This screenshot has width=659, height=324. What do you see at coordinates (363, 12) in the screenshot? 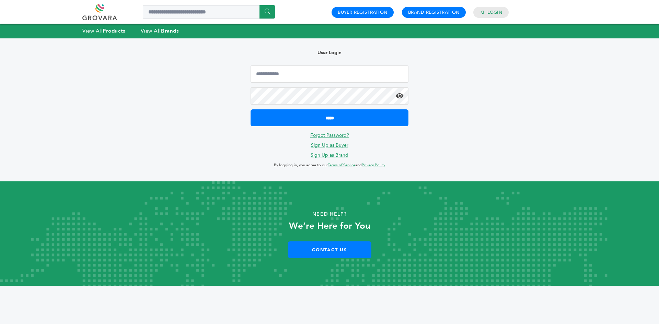
I see `a: Buyer Registration` at bounding box center [363, 12].